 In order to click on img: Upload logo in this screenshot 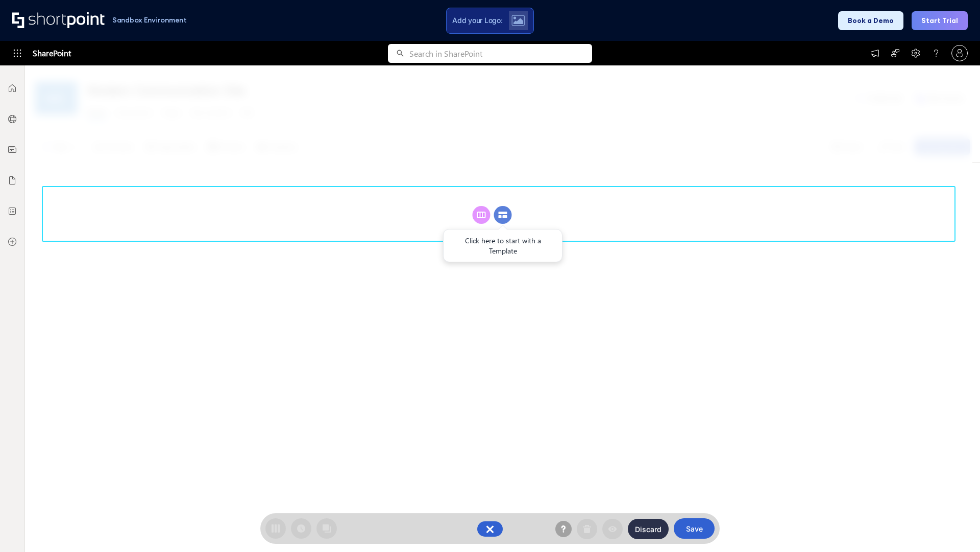, I will do `click(518, 20)`.